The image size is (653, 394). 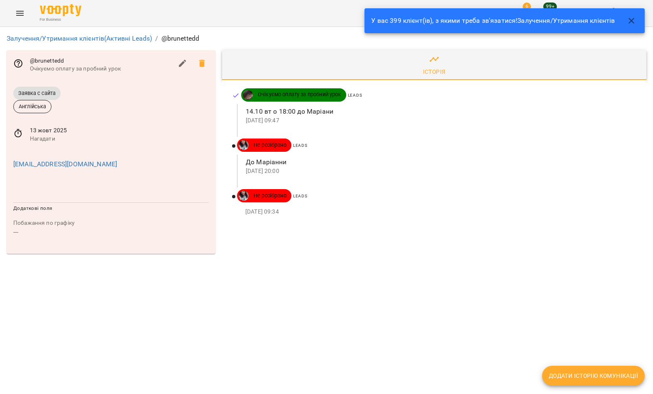 What do you see at coordinates (566, 20) in the screenshot?
I see `a: Залучення/Утримання клієнтів` at bounding box center [566, 20].